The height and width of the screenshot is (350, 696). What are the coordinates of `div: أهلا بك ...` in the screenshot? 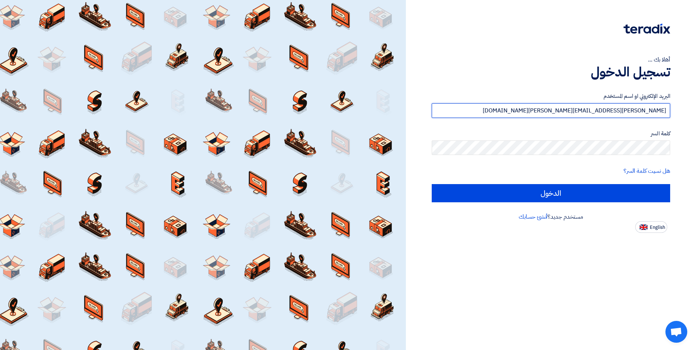 It's located at (551, 60).